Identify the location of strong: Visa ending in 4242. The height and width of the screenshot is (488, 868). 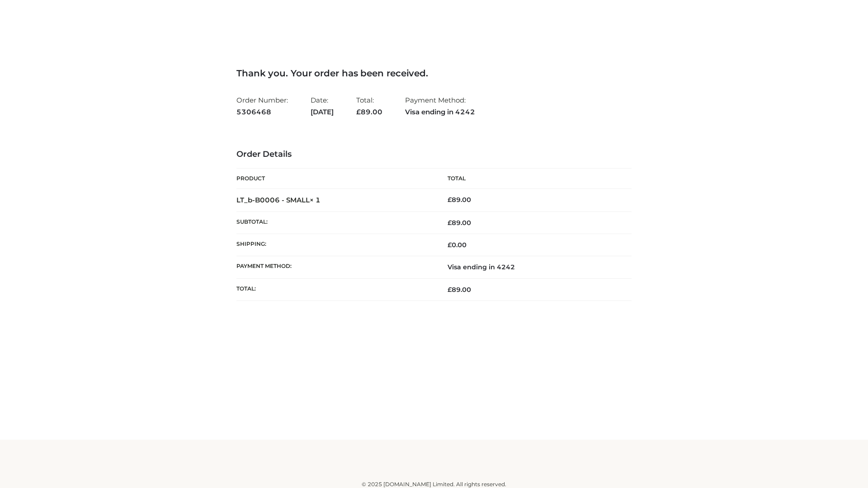
(440, 112).